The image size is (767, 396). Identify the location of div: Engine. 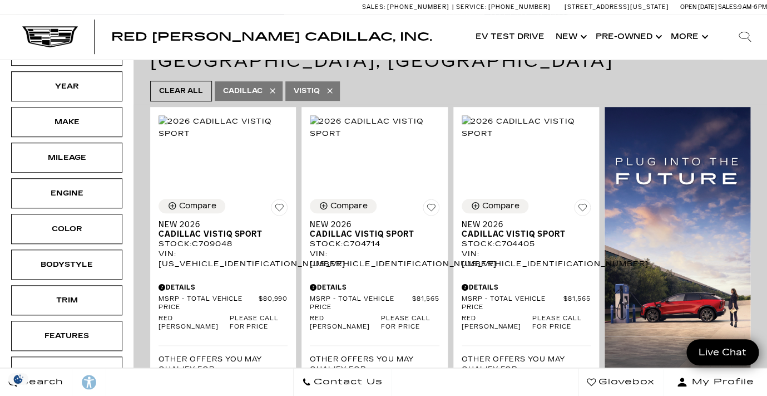
(67, 193).